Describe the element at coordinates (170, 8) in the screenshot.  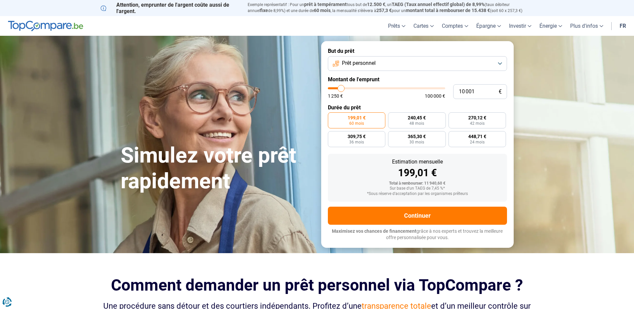
I see `p: Attention, emprunter de l'argent coûte aussi de l'argent.` at that location.